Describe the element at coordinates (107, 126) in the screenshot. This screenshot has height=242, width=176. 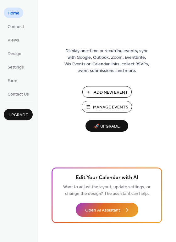
I see `button: 🚀 Upgrade` at that location.